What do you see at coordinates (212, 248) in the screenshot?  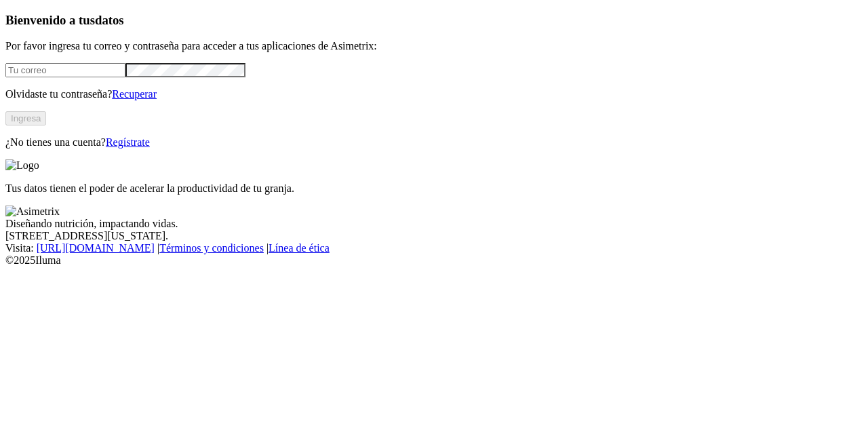 I see `a: Términos y condiciones` at bounding box center [212, 248].